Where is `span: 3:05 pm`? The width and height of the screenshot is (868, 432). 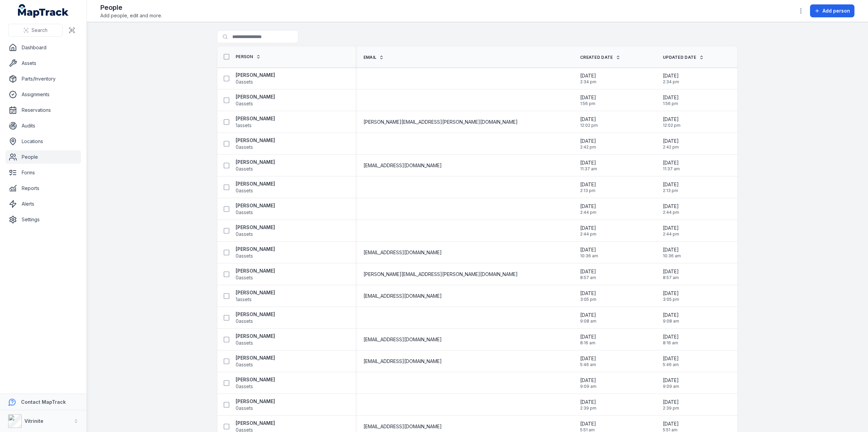
span: 3:05 pm is located at coordinates (589, 300).